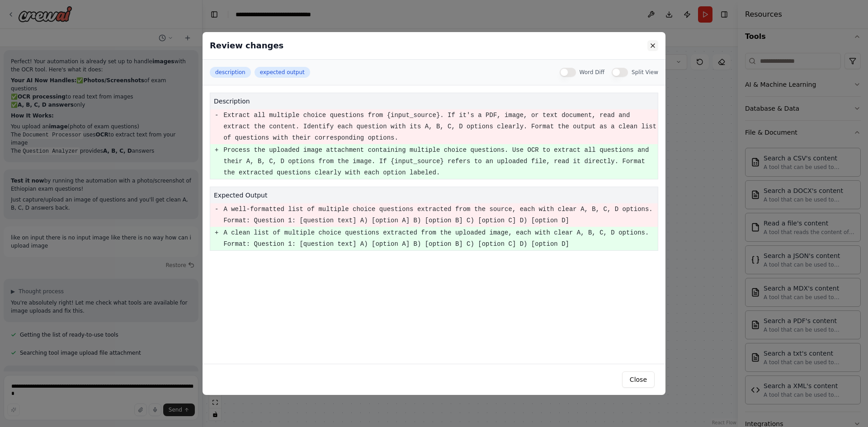 This screenshot has height=427, width=868. I want to click on h4: expected output, so click(434, 195).